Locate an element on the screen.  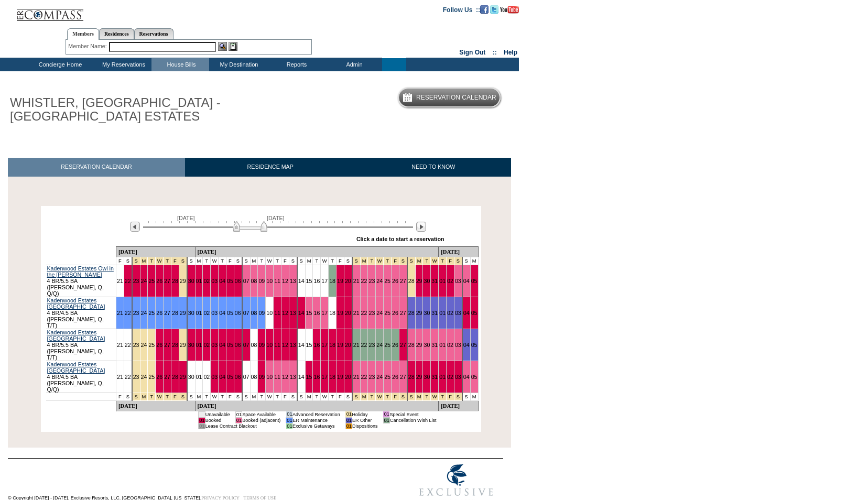
td: 29 is located at coordinates (182, 280).